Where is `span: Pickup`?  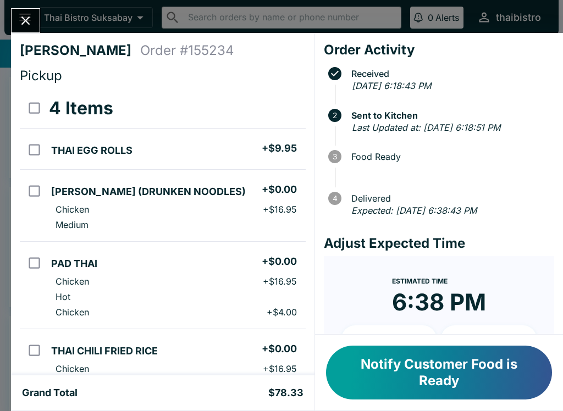
span: Pickup is located at coordinates (41, 75).